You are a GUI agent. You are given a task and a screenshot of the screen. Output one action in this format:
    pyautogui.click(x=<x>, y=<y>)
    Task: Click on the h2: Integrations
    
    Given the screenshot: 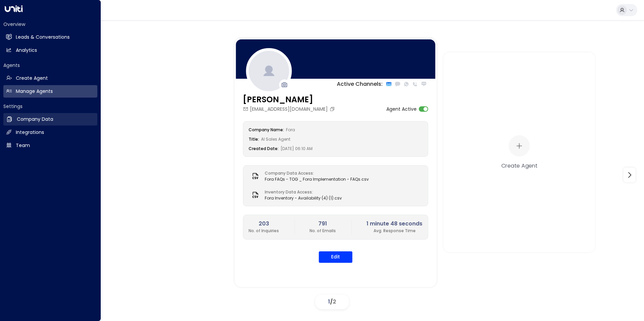 What is the action you would take?
    pyautogui.click(x=30, y=132)
    